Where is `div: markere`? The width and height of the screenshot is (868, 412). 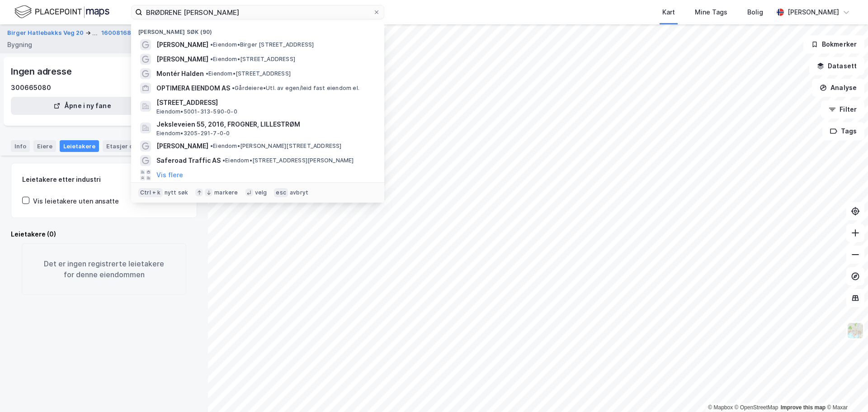 div: markere is located at coordinates (226, 193).